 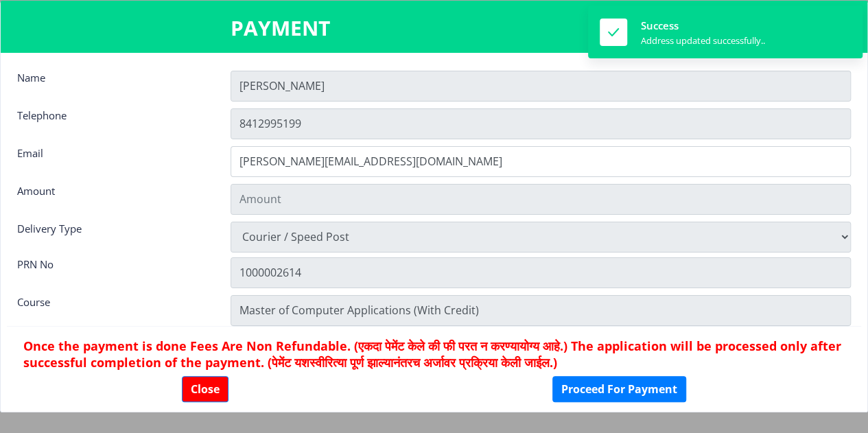 I want to click on div: Telephone, so click(x=113, y=122).